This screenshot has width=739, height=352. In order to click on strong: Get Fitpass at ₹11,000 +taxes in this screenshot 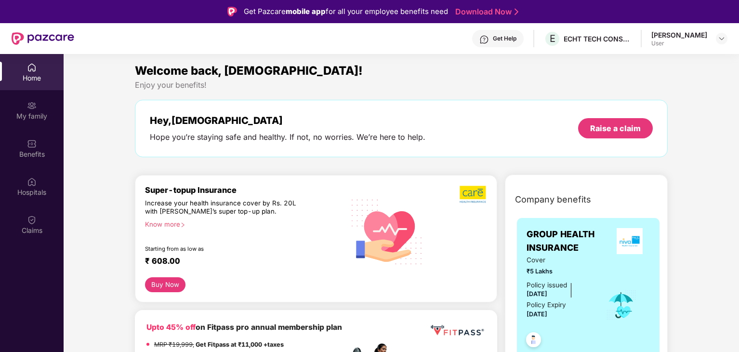, I will do `click(239, 344)`.